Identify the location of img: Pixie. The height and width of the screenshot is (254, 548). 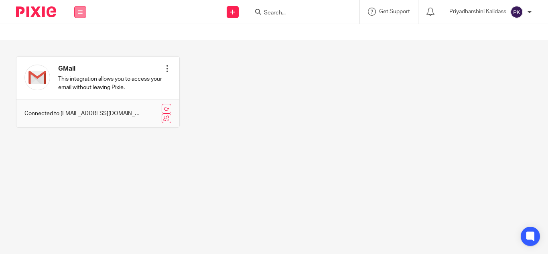
(36, 12).